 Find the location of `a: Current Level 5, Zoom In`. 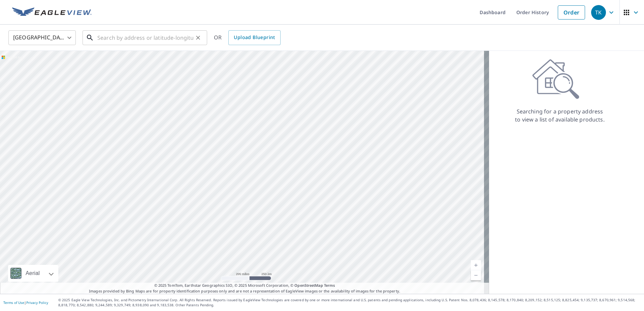

a: Current Level 5, Zoom In is located at coordinates (476, 266).